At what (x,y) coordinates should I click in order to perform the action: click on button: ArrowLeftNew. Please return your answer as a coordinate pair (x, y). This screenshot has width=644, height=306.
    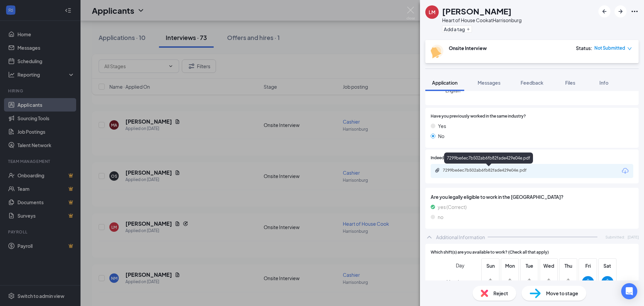
    Looking at the image, I should click on (604, 11).